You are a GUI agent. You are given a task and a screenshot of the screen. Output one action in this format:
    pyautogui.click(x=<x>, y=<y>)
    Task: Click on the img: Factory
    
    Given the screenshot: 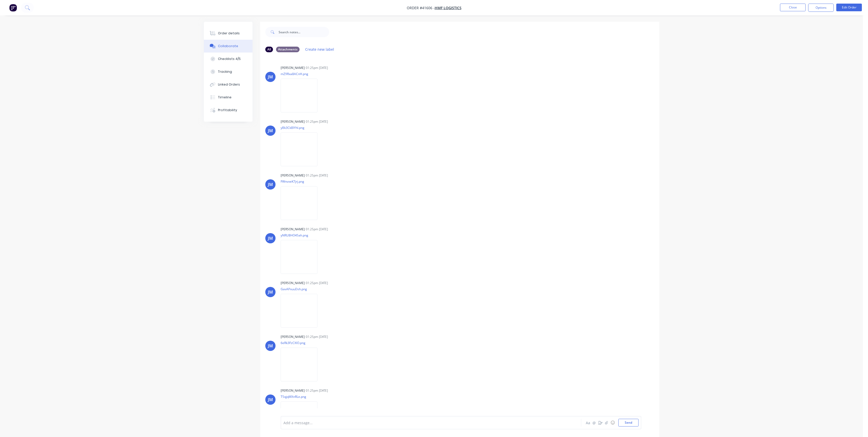 What is the action you would take?
    pyautogui.click(x=13, y=8)
    